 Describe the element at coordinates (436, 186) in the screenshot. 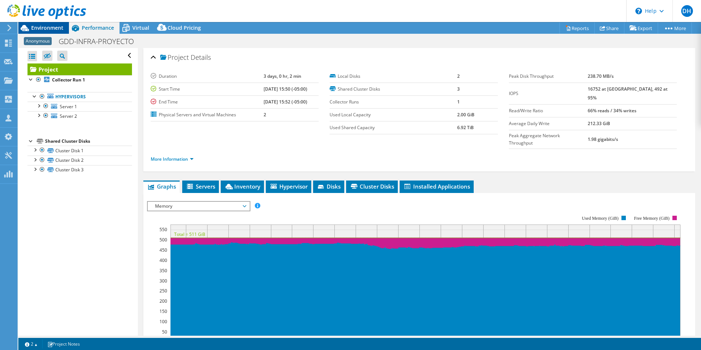

I see `span: Installed Applications` at that location.